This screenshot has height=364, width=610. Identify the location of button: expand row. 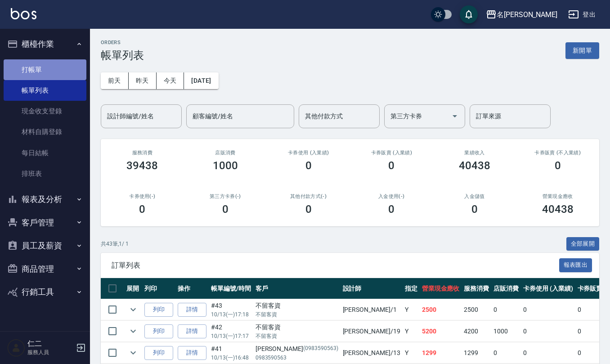
(133, 309).